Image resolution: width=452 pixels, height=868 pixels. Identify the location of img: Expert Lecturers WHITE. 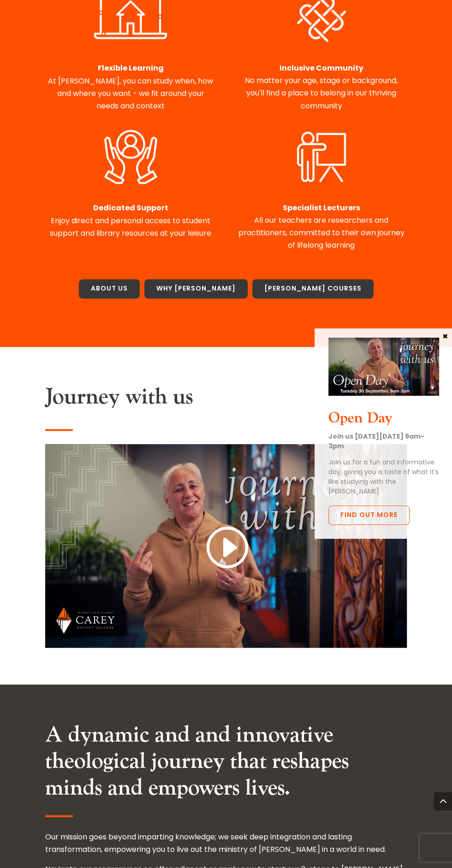
(321, 156).